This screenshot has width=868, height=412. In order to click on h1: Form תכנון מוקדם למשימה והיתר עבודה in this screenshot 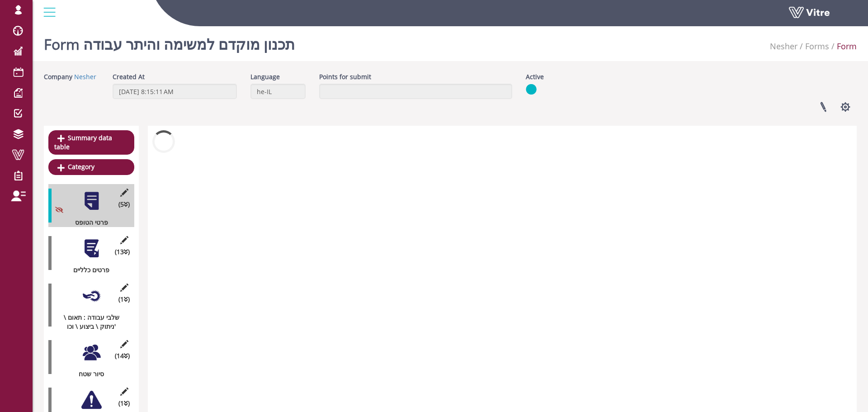, I will do `click(170, 42)`.